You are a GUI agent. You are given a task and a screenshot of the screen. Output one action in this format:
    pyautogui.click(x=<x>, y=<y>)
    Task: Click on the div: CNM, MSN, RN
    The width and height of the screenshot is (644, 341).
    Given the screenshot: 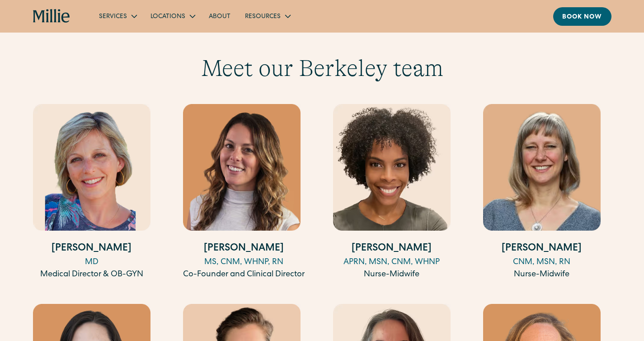 What is the action you would take?
    pyautogui.click(x=542, y=262)
    